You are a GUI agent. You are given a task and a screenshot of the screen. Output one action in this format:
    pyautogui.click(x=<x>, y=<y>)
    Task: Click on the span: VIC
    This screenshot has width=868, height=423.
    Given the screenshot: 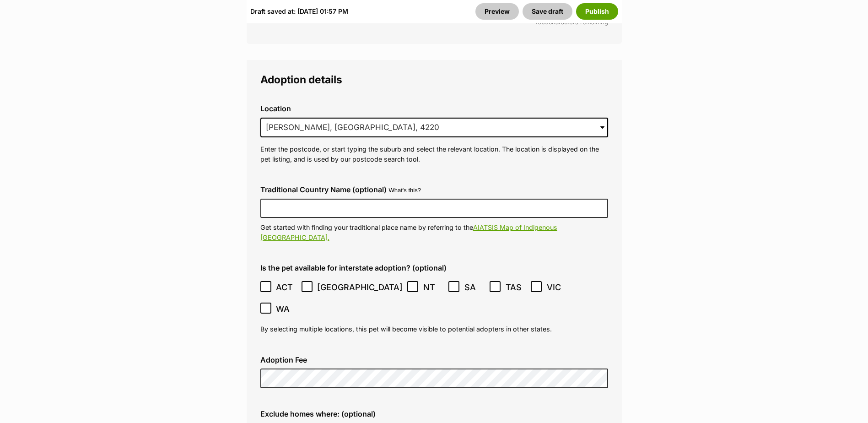 What is the action you would take?
    pyautogui.click(x=557, y=287)
    